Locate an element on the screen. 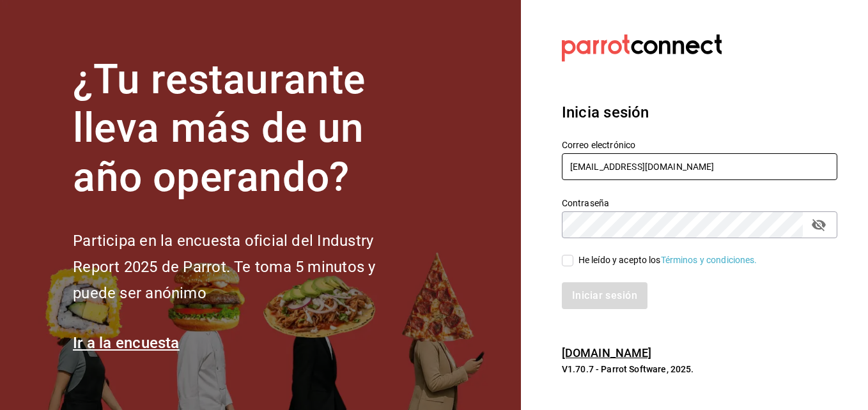 The image size is (868, 410). p: V1.70.7 - Parrot Software, 2025. is located at coordinates (700, 369).